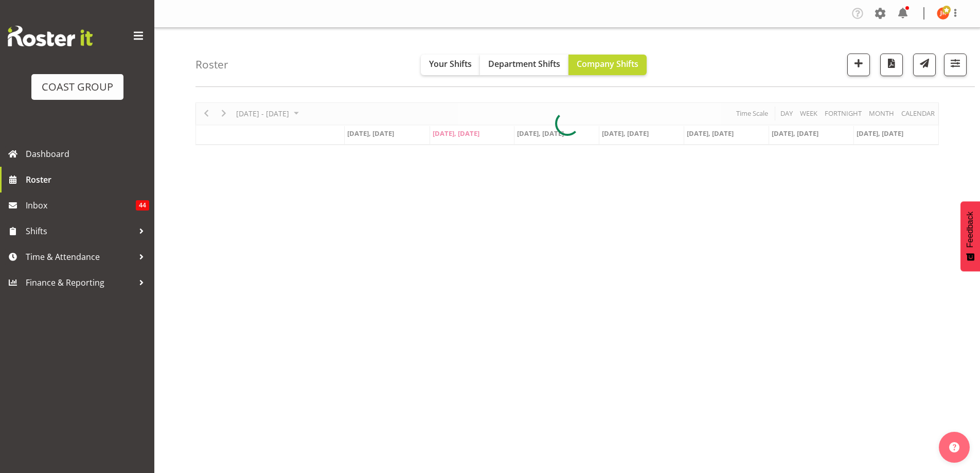 The height and width of the screenshot is (473, 980). I want to click on span: Inbox, so click(81, 205).